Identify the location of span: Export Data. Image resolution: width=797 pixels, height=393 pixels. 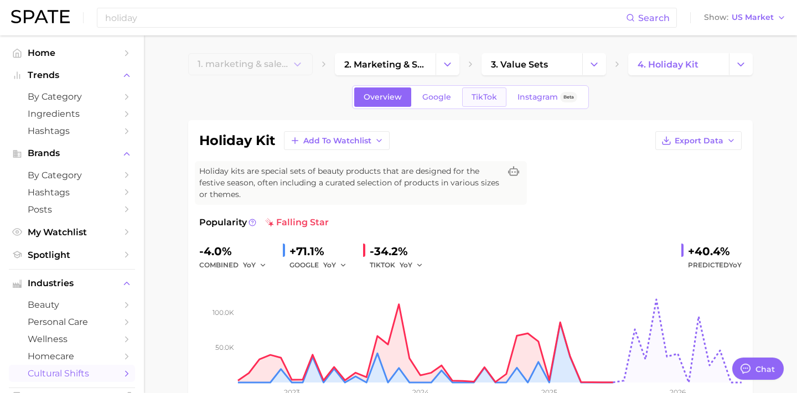
(699, 141).